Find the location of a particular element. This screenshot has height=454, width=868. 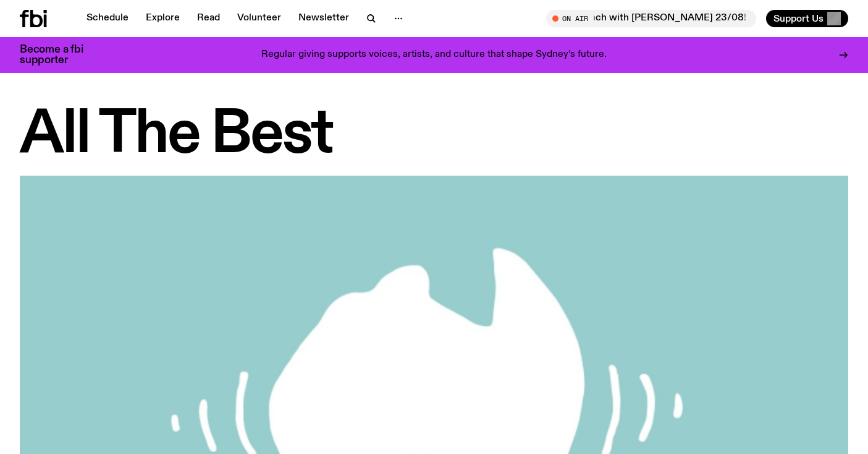

a: Read is located at coordinates (208, 18).